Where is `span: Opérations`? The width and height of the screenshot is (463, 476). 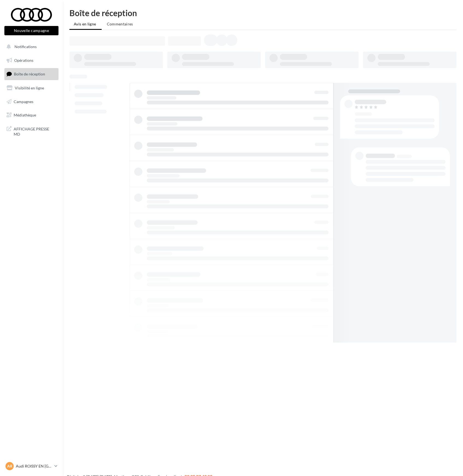 span: Opérations is located at coordinates (24, 60).